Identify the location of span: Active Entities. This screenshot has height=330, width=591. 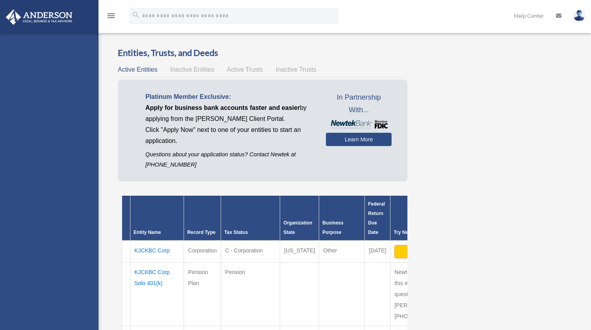
(137, 69).